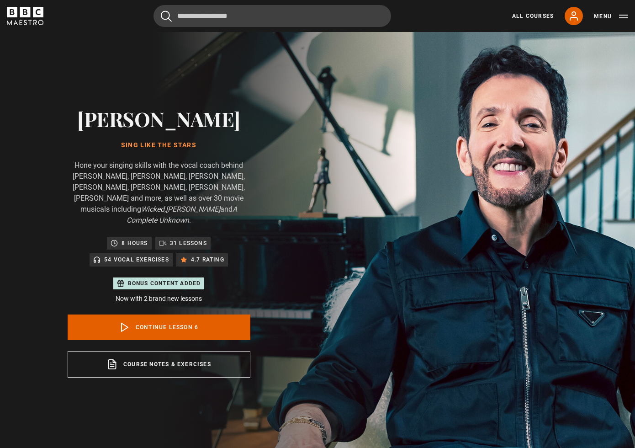 This screenshot has width=635, height=448. What do you see at coordinates (153, 209) in the screenshot?
I see `i: Wicked` at bounding box center [153, 209].